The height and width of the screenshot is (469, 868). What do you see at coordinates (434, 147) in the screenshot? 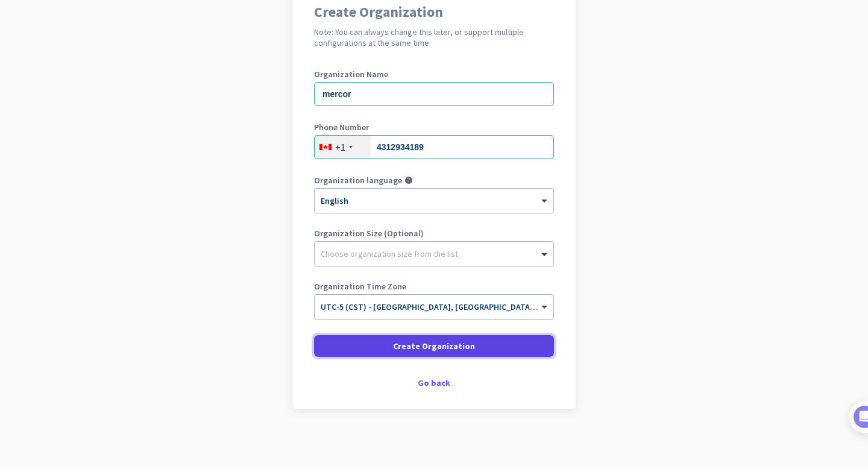
I see `input: 506-234-5678` at bounding box center [434, 147].